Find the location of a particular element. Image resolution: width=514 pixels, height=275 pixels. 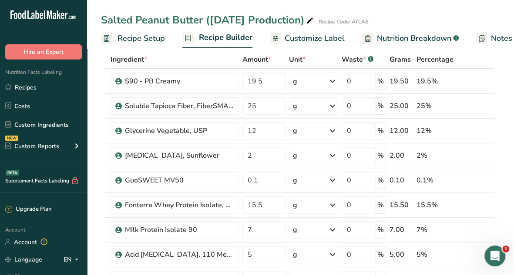

span: Unit is located at coordinates (297, 60).